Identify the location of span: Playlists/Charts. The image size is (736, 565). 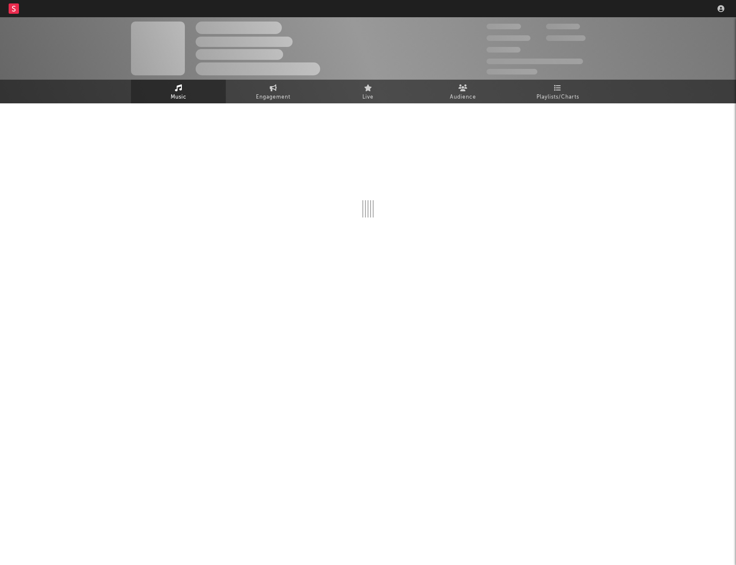
(558, 97).